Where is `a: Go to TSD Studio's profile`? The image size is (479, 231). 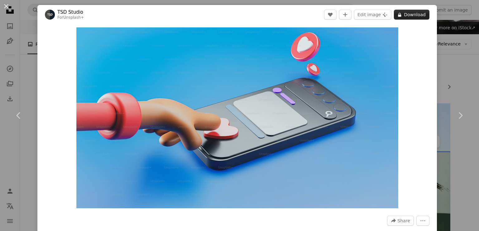
a: Go to TSD Studio's profile is located at coordinates (50, 15).